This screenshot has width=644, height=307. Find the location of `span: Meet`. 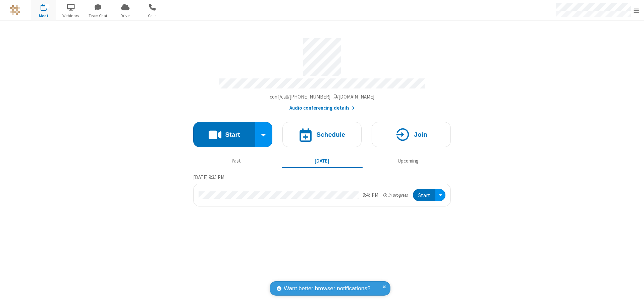

span: Meet is located at coordinates (44, 16).